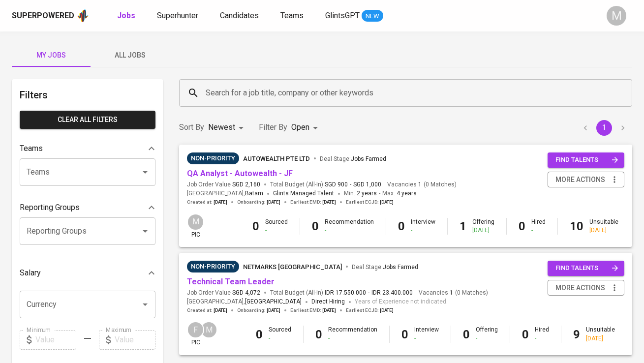 Image resolution: width=644 pixels, height=363 pixels. Describe the element at coordinates (354, 16) in the screenshot. I see `a: GlintsGPT NEW` at that location.